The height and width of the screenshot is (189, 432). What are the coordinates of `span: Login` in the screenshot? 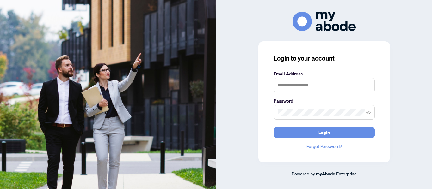 It's located at (324, 133).